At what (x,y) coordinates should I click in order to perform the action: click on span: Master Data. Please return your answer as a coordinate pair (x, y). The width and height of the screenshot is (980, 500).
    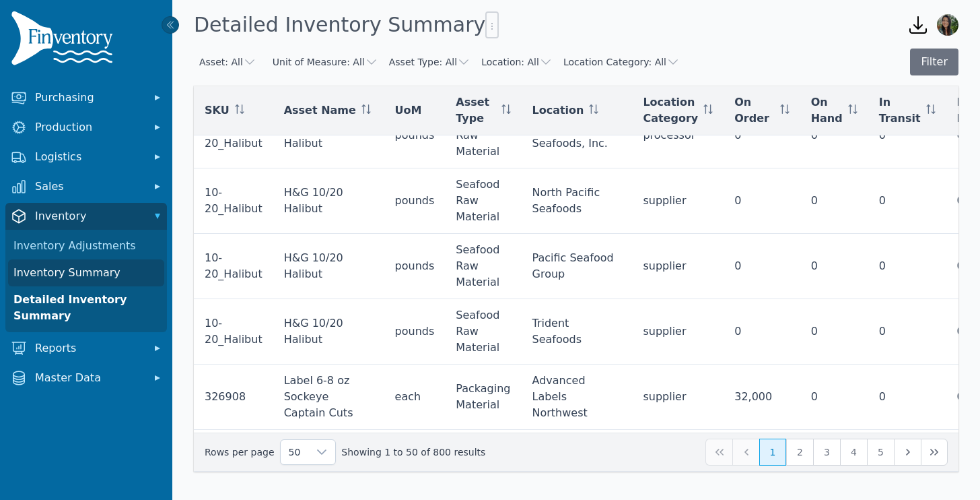
    Looking at the image, I should click on (89, 378).